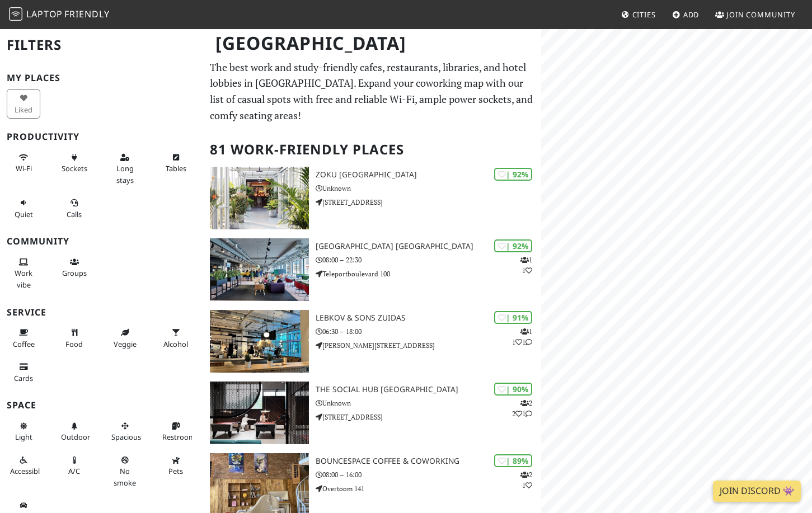 Image resolution: width=812 pixels, height=513 pixels. I want to click on img: Aristo Meeting Center Amsterdam, so click(260, 270).